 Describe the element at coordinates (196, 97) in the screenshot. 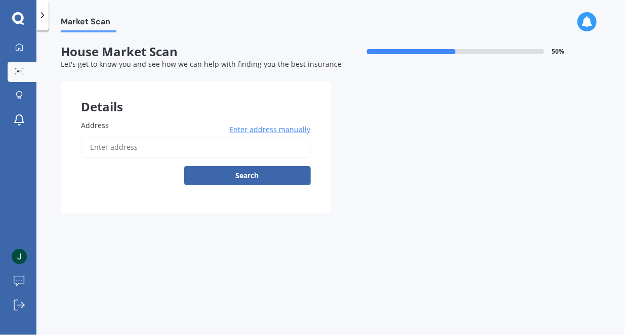

I see `div: Details` at that location.